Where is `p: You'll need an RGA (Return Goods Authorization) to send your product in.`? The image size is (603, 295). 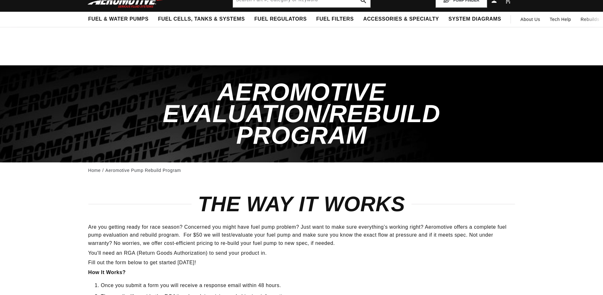
p: You'll need an RGA (Return Goods Authorization) to send your product in. is located at coordinates (302, 253).